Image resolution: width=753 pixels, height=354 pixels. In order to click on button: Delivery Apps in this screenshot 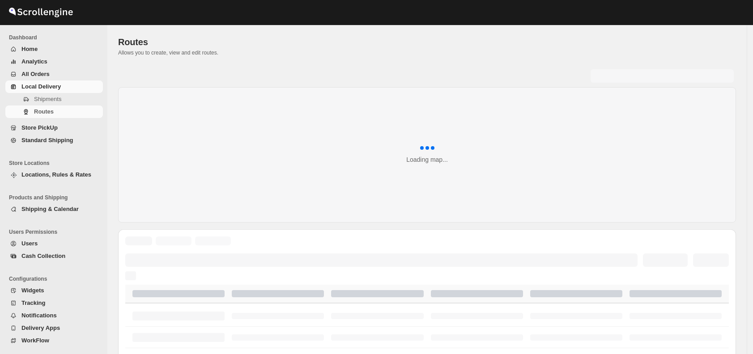, I will do `click(54, 328)`.